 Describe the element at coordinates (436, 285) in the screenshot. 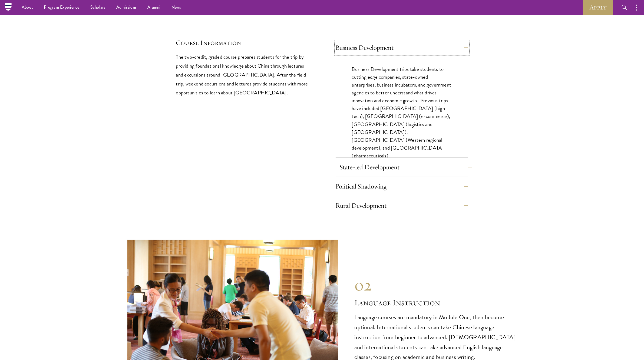

I see `div: 02` at that location.